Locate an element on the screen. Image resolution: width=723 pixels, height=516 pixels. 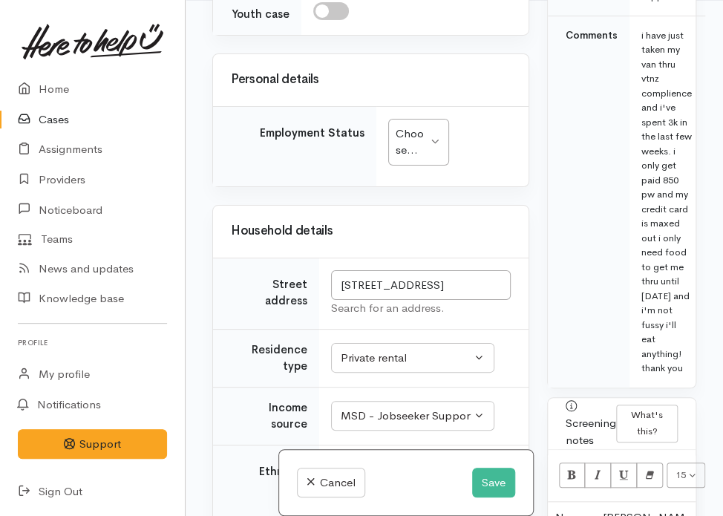
label: Residence type is located at coordinates (269, 358).